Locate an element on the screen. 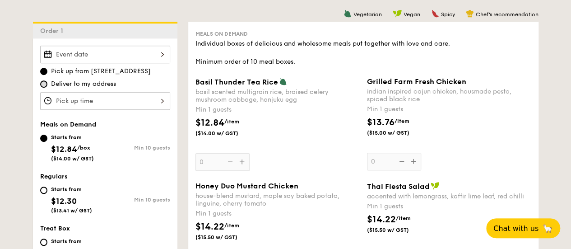  span: Spicy is located at coordinates (448, 14).